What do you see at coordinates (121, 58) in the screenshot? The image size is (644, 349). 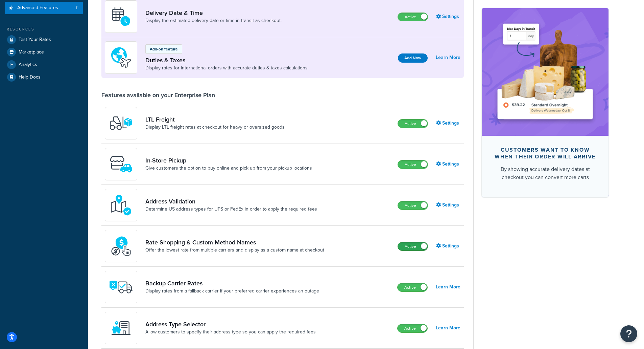 I see `img: icon-duo-feat-landed-cost-7136b061.png` at bounding box center [121, 58].